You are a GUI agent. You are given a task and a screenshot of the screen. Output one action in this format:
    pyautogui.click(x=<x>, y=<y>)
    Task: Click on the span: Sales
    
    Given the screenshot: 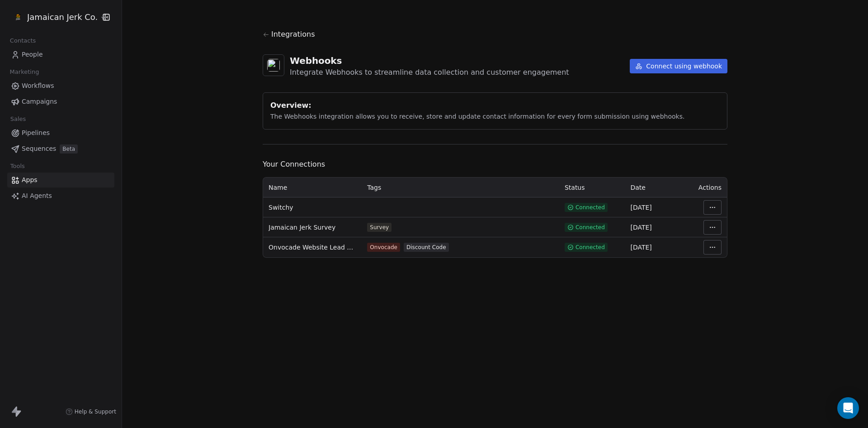 What is the action you would take?
    pyautogui.click(x=18, y=119)
    